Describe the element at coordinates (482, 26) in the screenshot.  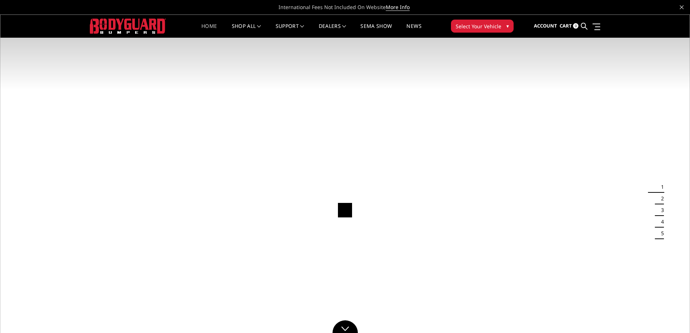
I see `button: Select Your Vehicle` at that location.